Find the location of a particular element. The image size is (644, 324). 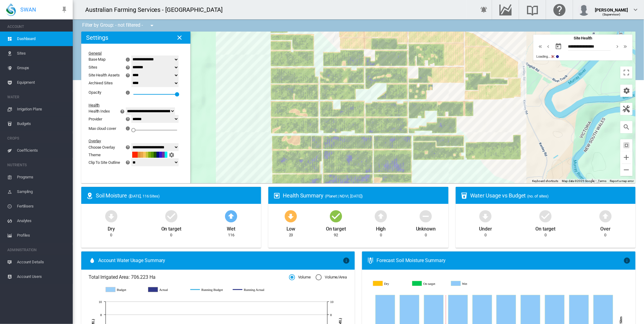

g: Budget is located at coordinates (124, 290).